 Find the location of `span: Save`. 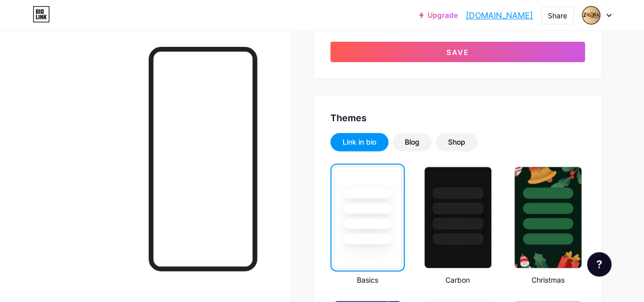

span: Save is located at coordinates (458, 52).